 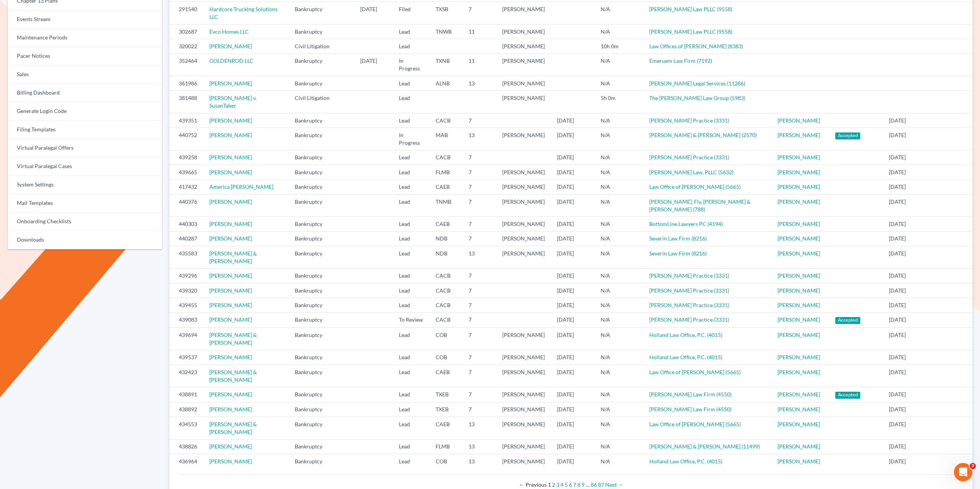 I want to click on a: Emeruem Law Firm (7192), so click(x=680, y=60).